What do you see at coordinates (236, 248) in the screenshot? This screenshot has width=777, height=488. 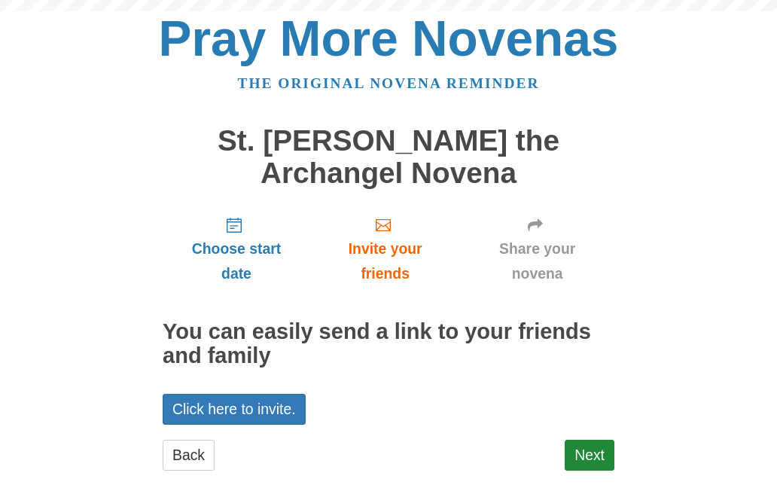 I see `a: Choose start date` at bounding box center [236, 248].